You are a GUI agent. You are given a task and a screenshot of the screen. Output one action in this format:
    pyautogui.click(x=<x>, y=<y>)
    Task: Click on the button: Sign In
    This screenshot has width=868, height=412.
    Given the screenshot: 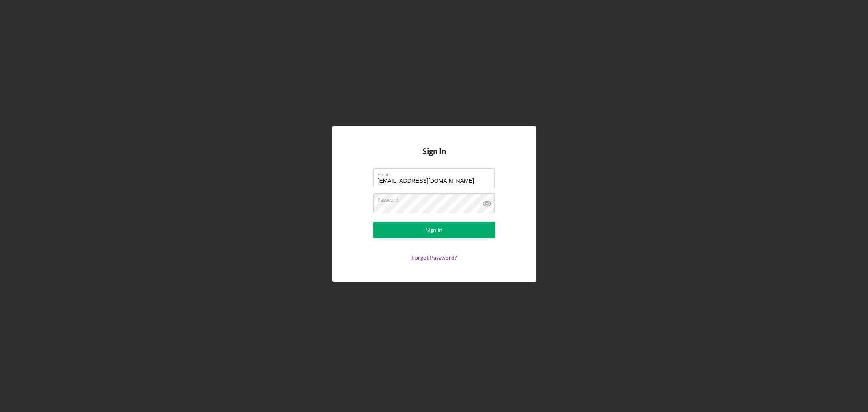 What is the action you would take?
    pyautogui.click(x=434, y=230)
    